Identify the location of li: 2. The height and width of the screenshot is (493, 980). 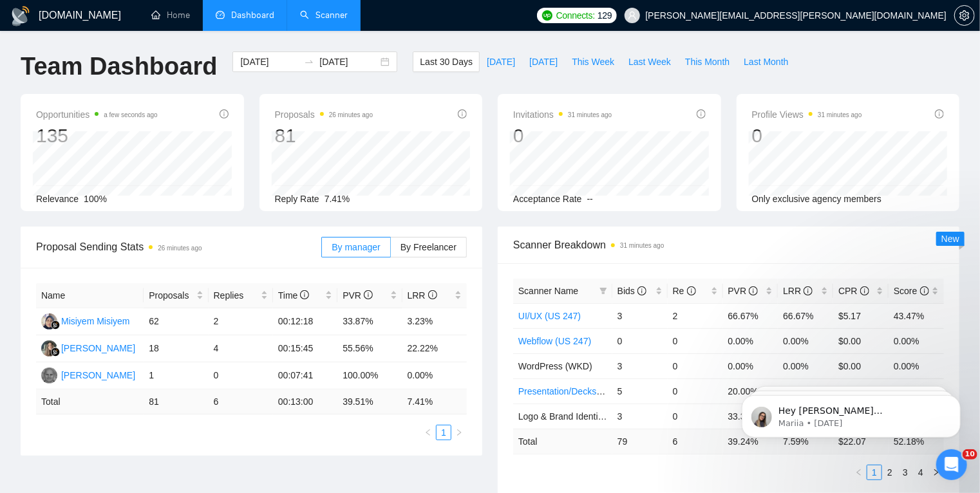
(890, 472).